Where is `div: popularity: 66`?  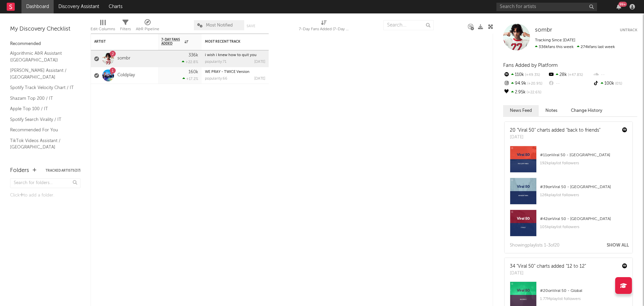 div: popularity: 66 is located at coordinates (216, 79).